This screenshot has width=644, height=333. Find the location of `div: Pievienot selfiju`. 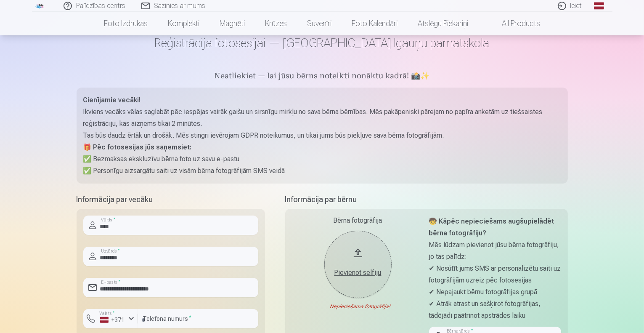

div: Pievienot selfiju is located at coordinates (358, 273).